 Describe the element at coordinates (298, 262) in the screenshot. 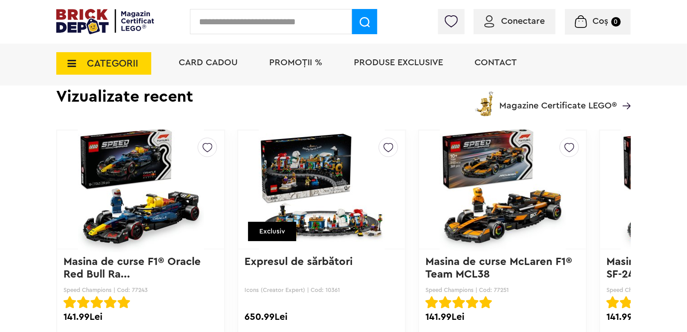

I see `a: Expresul de sărbători` at that location.